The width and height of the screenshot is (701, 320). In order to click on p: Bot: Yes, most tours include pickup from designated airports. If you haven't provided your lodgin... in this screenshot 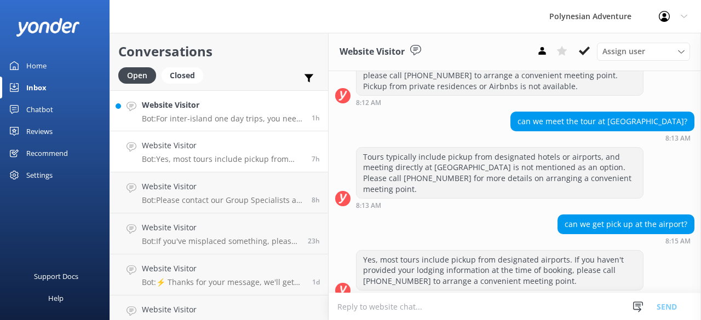, I will do `click(222, 159)`.